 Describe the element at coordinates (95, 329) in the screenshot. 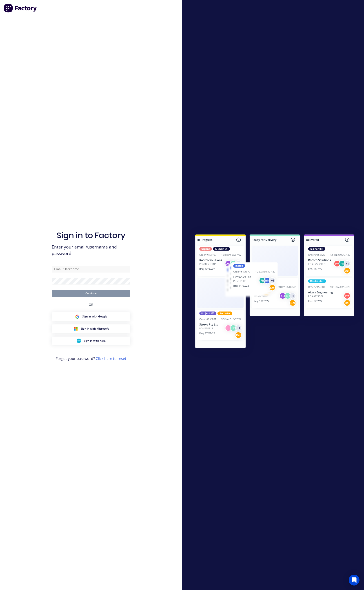

I see `span: Sign in with Microsoft` at that location.